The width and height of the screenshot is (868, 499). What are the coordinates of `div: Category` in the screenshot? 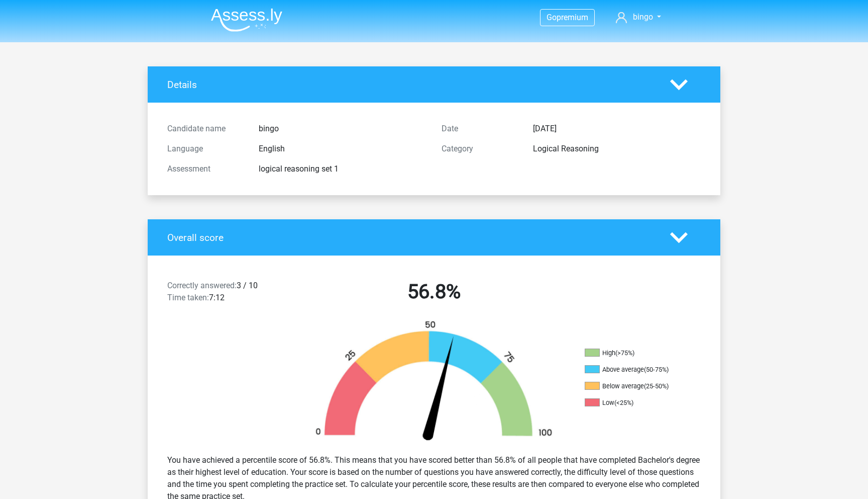 It's located at (480, 149).